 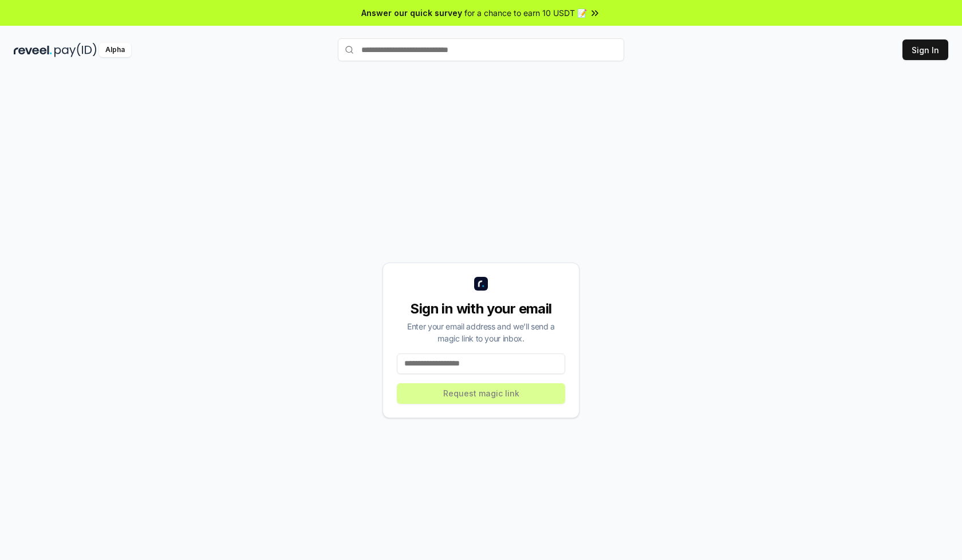 I want to click on div: Enter your email address and we’ll send a magic link to your inbox., so click(x=481, y=332).